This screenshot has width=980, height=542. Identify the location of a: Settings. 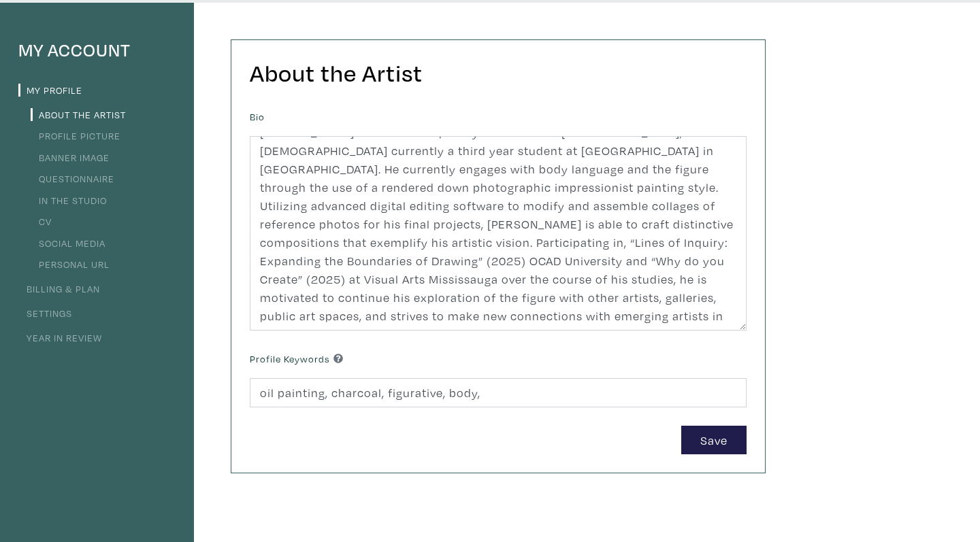
(45, 313).